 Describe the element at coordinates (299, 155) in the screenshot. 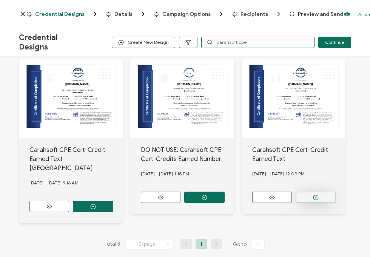

I see `div: Carahsoft CPE Cert-Credit Earned Text` at that location.